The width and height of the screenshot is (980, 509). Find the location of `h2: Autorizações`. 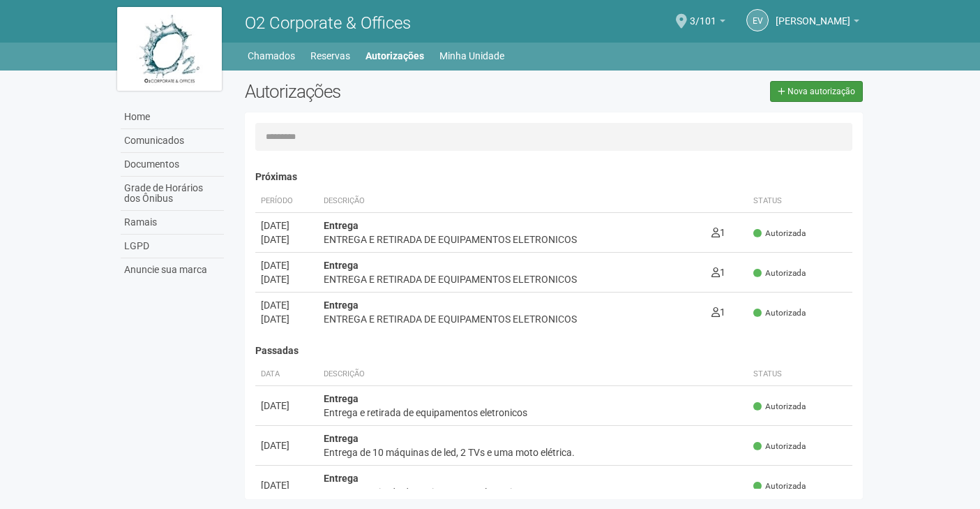

h2: Autorizações is located at coordinates (394, 92).